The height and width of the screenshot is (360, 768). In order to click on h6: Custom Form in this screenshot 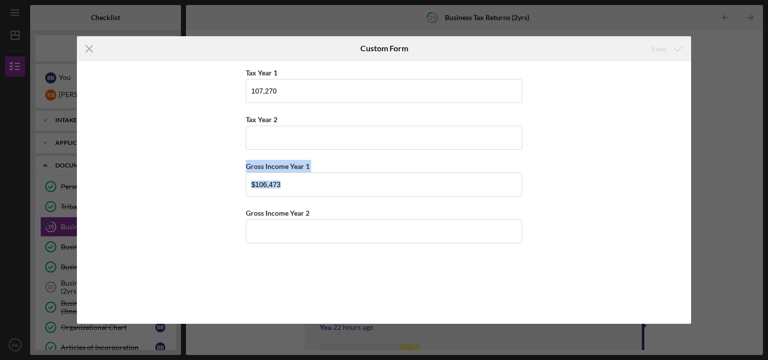, I will do `click(384, 48)`.